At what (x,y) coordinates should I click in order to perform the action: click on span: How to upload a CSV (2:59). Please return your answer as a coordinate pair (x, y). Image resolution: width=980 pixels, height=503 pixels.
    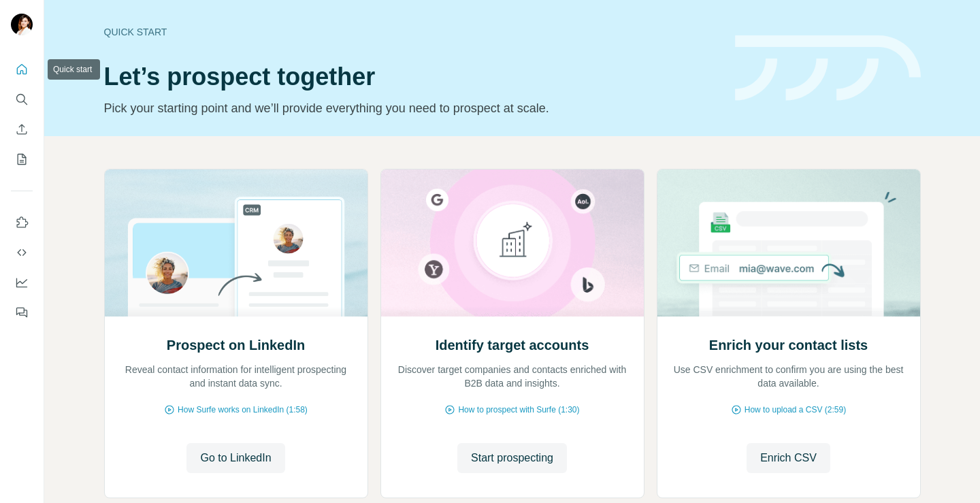
    Looking at the image, I should click on (795, 410).